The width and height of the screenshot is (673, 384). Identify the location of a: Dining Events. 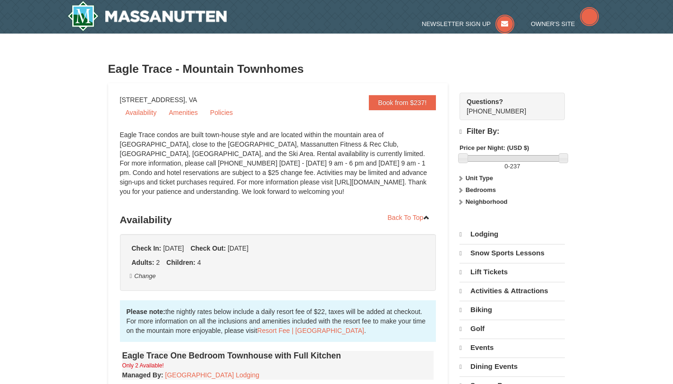
(512, 366).